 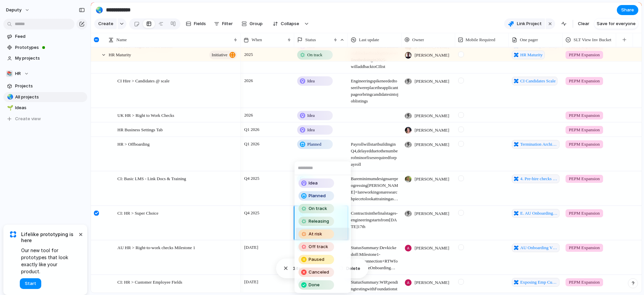 I want to click on span: Paused, so click(x=316, y=260).